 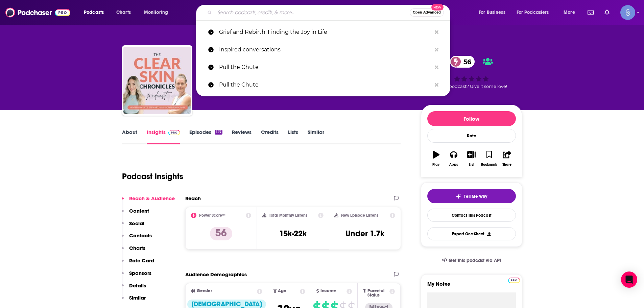 I want to click on p: Sponsors, so click(x=140, y=273).